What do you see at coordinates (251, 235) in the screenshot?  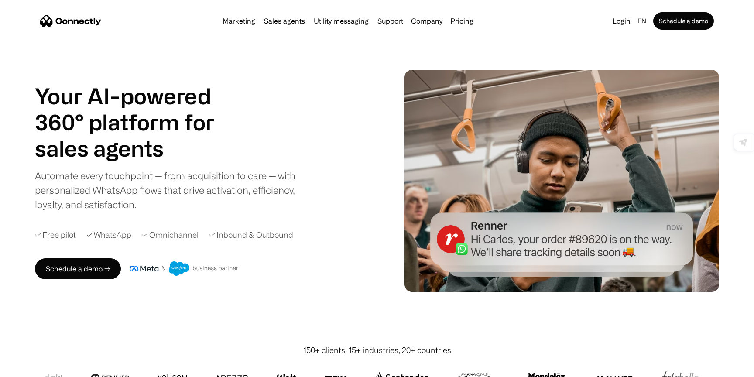 I see `div: ✓ Inbound & Outbound` at bounding box center [251, 235].